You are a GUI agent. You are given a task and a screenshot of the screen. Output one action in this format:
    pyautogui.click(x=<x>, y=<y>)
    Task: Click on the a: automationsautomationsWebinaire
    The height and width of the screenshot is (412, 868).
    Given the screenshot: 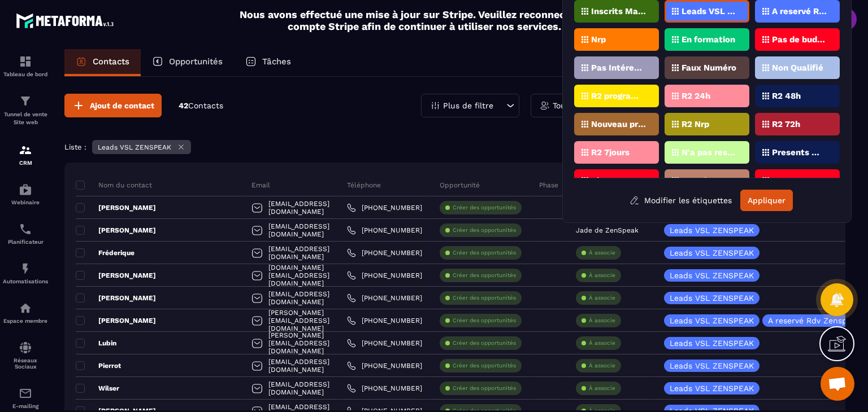 What is the action you would take?
    pyautogui.click(x=25, y=194)
    